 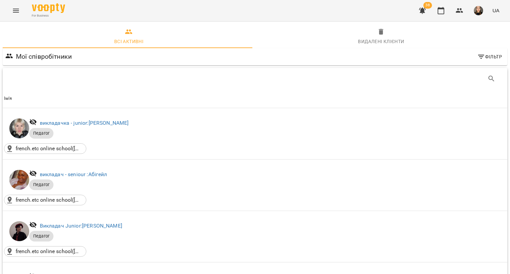 I want to click on span: For Business, so click(x=48, y=16).